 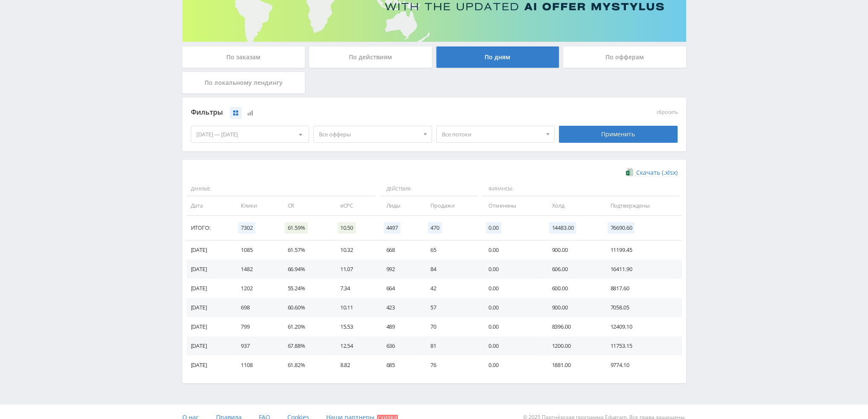 I want to click on td: 60.60%, so click(x=305, y=307).